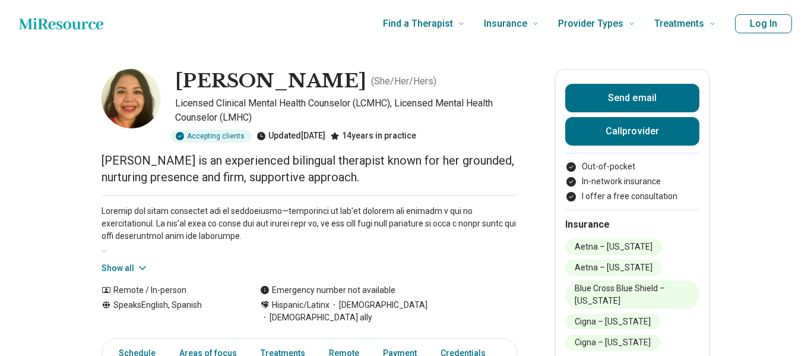 This screenshot has height=356, width=811. Describe the element at coordinates (633, 196) in the screenshot. I see `li: I offer a free consultation` at that location.